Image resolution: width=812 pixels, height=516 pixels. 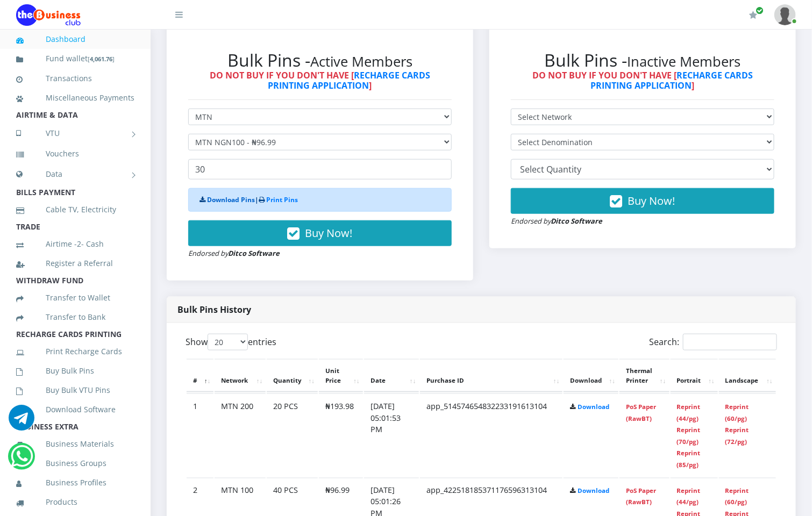 I want to click on small: Active Members, so click(x=361, y=61).